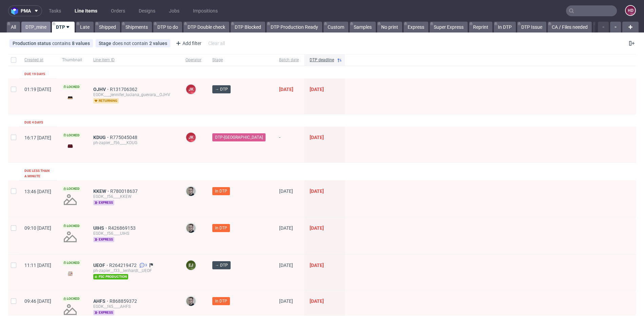 The image size is (644, 316). What do you see at coordinates (25, 11) in the screenshot?
I see `button: pma` at bounding box center [25, 11].